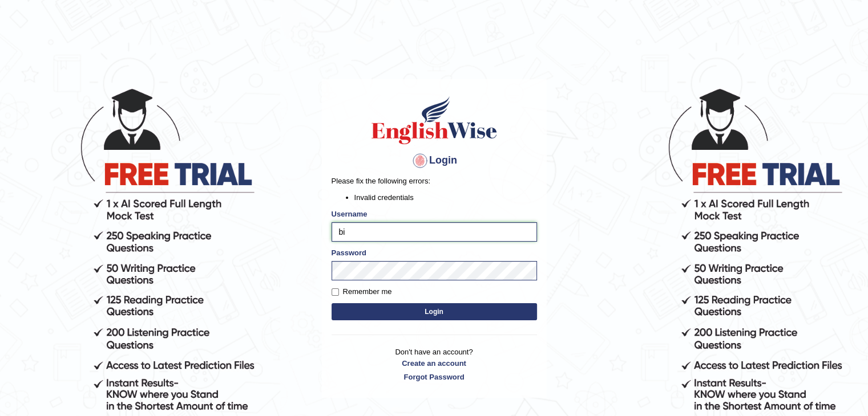 The width and height of the screenshot is (868, 416). Describe the element at coordinates (348, 252) in the screenshot. I see `label: Password` at that location.